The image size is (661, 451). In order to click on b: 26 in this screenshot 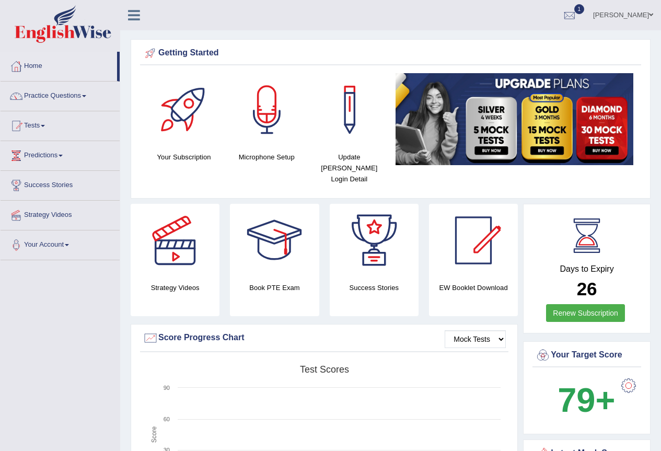, I will do `click(587, 289)`.